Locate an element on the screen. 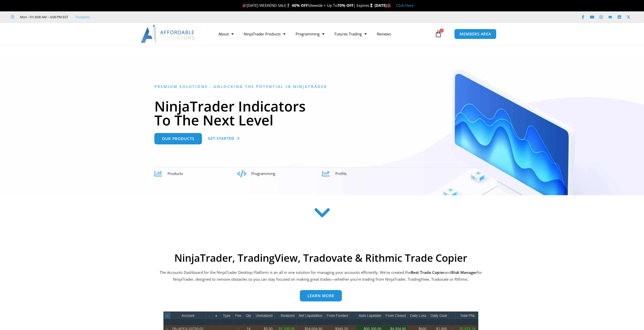 The height and width of the screenshot is (330, 644). img: LogoAI | Affordable Indicators – NinjaTrader is located at coordinates (168, 34).